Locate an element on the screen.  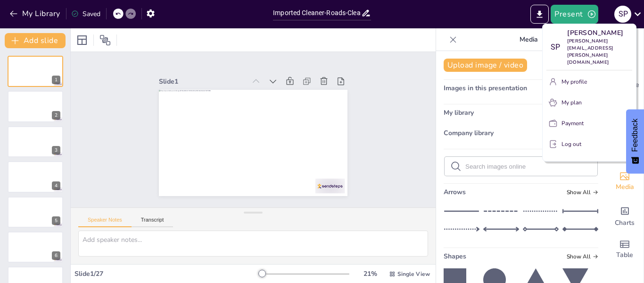
button: Feedback - Show survey is located at coordinates (635, 141).